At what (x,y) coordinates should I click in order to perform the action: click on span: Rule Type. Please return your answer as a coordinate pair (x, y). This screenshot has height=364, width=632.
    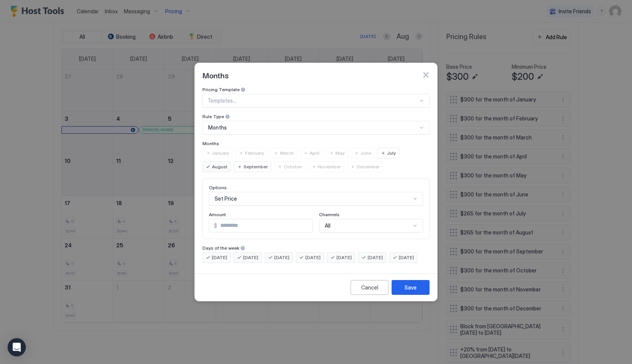
    Looking at the image, I should click on (213, 116).